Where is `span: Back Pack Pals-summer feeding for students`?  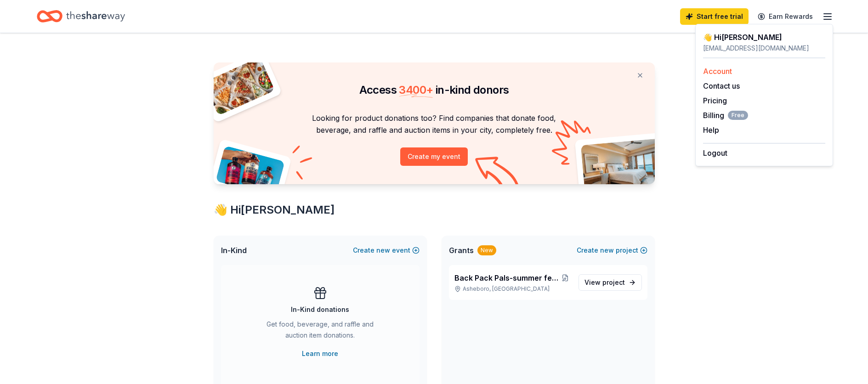
span: Back Pack Pals-summer feeding for students is located at coordinates (507, 278).